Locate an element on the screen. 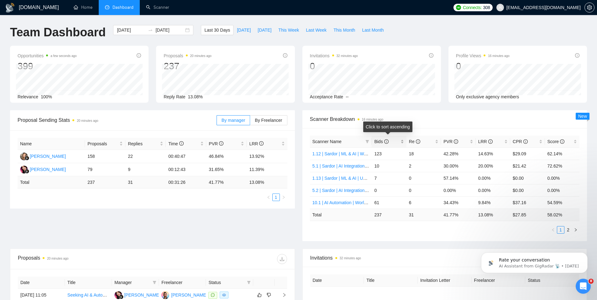 The height and width of the screenshot is (300, 597). td: $37.16 is located at coordinates (528, 202).